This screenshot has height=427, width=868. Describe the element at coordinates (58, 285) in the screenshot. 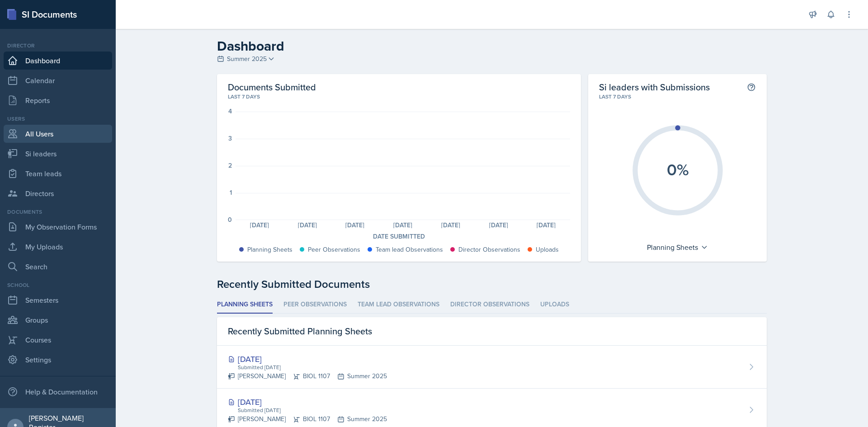

I see `div: School` at that location.